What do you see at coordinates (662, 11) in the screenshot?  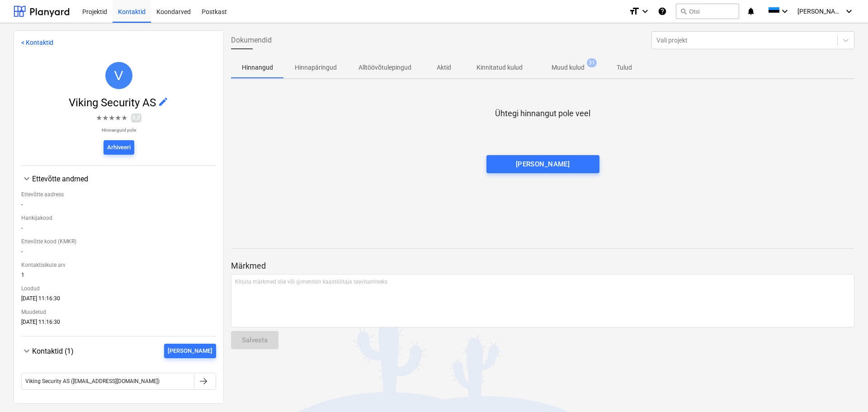 I see `i: Abikeskus` at bounding box center [662, 11].